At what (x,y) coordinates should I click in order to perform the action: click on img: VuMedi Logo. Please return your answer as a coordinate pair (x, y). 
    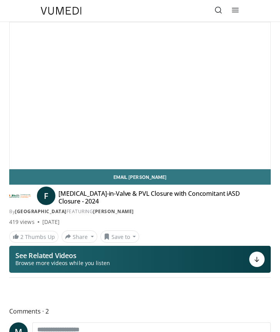
    Looking at the image, I should click on (61, 11).